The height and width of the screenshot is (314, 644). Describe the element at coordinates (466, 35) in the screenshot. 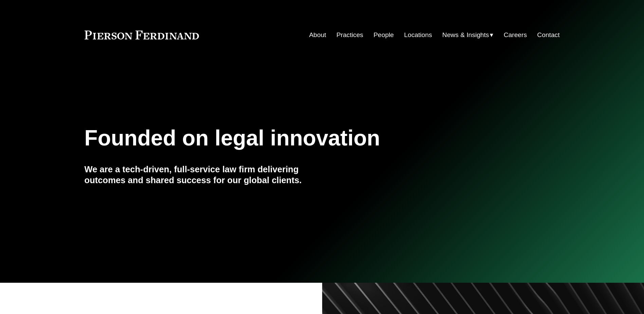

I see `span: News & Insights` at that location.